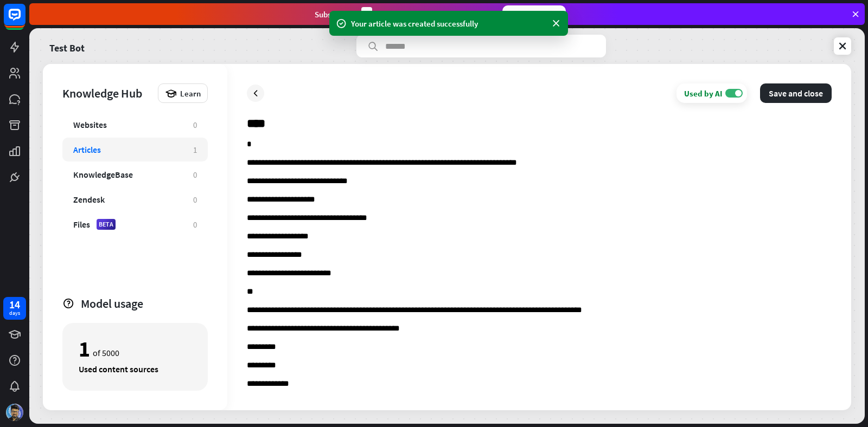 Image resolution: width=868 pixels, height=427 pixels. What do you see at coordinates (15, 308) in the screenshot?
I see `a: 14 days` at bounding box center [15, 308].